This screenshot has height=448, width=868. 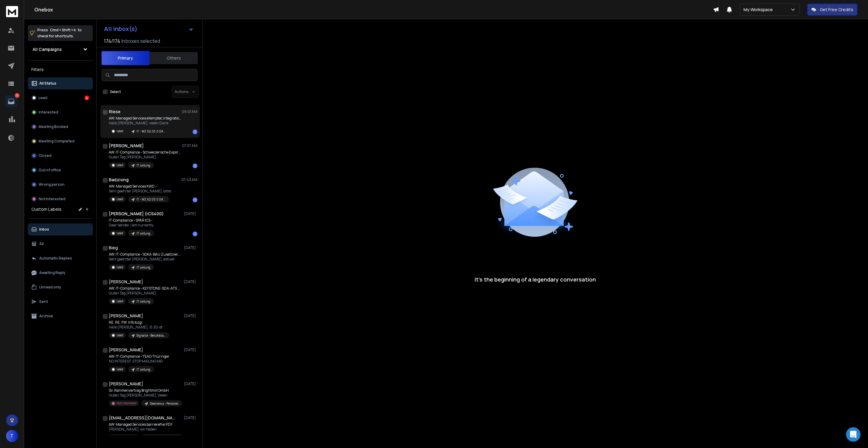 I want to click on p: Awaiting Reply, so click(x=52, y=273).